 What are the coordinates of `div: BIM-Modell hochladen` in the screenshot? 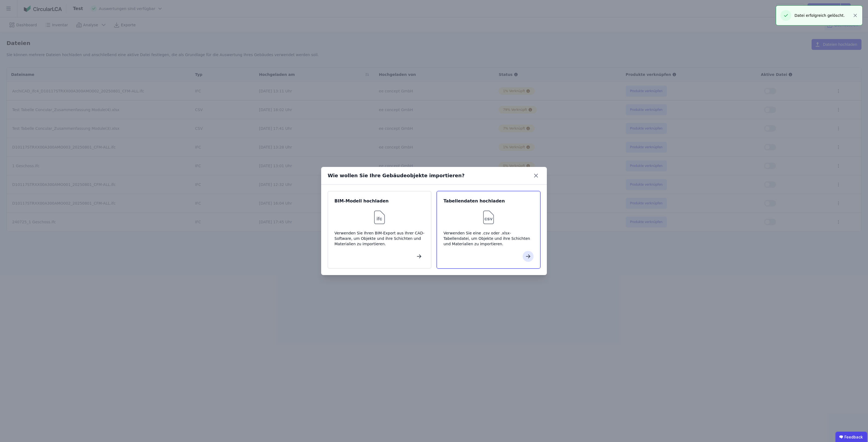 It's located at (380, 201).